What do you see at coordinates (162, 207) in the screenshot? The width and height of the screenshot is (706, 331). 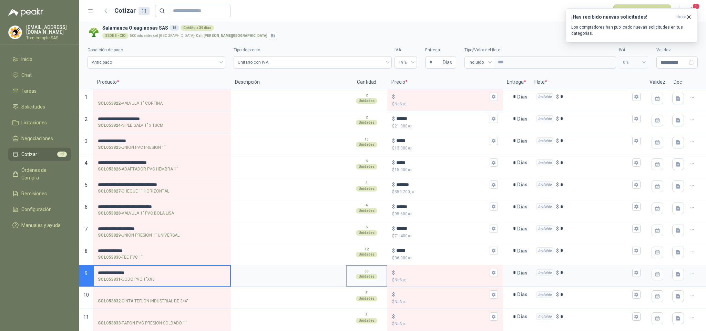 I see `input: SOL053828-VALVULA 1" PVC BOLA LISA` at bounding box center [162, 207].